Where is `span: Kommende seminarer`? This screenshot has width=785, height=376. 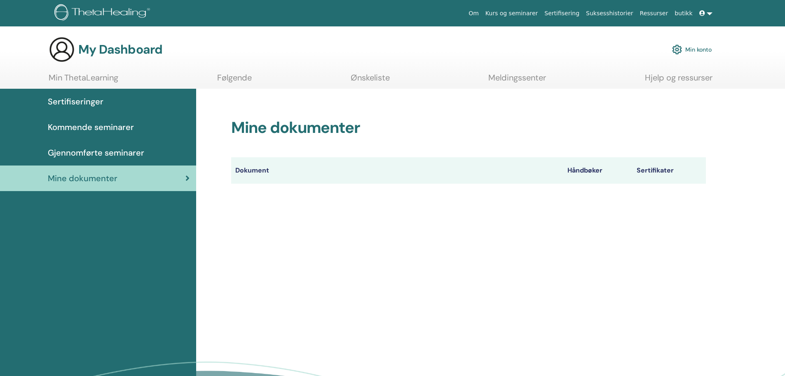 span: Kommende seminarer is located at coordinates (91, 127).